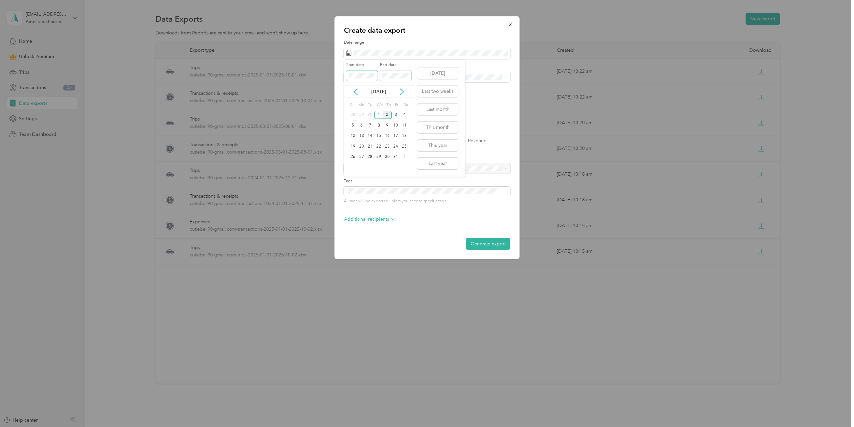 The width and height of the screenshot is (854, 427). What do you see at coordinates (405, 105) in the screenshot?
I see `div: Sa` at bounding box center [405, 105].